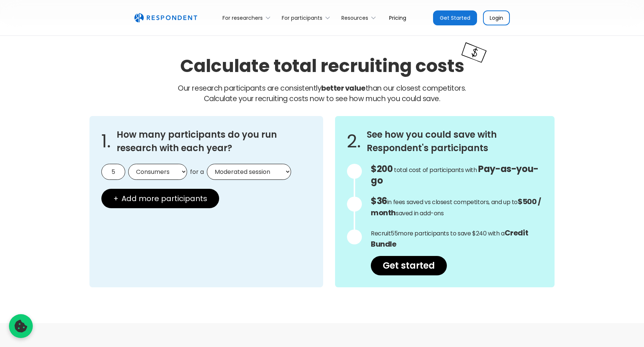 This screenshot has height=347, width=644. What do you see at coordinates (322, 99) in the screenshot?
I see `span: Calculate your recruiting costs now to see how much you could save.` at bounding box center [322, 99].